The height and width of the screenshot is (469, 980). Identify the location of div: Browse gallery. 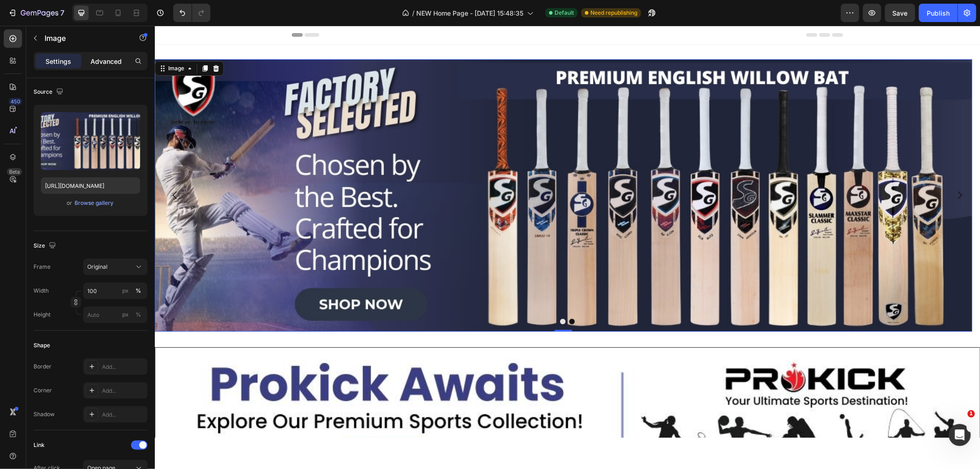
(94, 203).